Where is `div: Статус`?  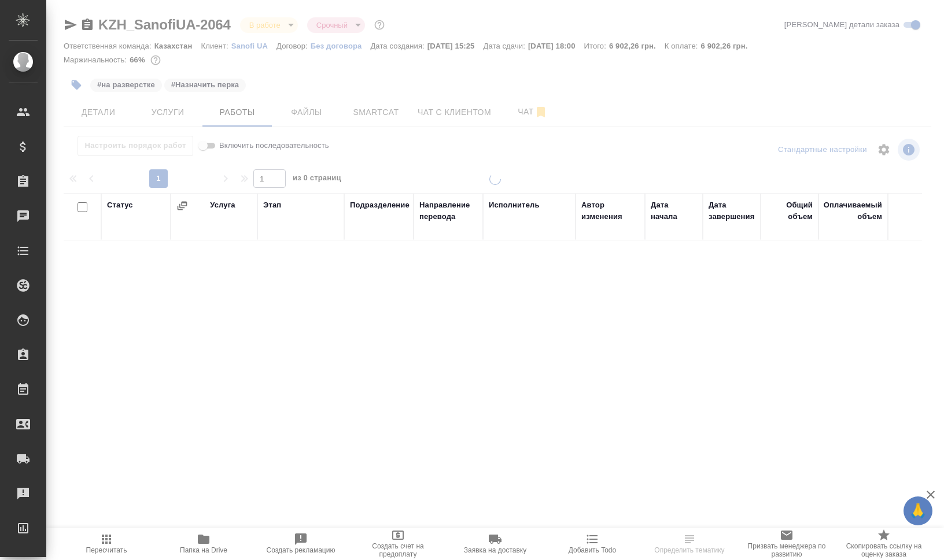
div: Статус is located at coordinates (120, 205).